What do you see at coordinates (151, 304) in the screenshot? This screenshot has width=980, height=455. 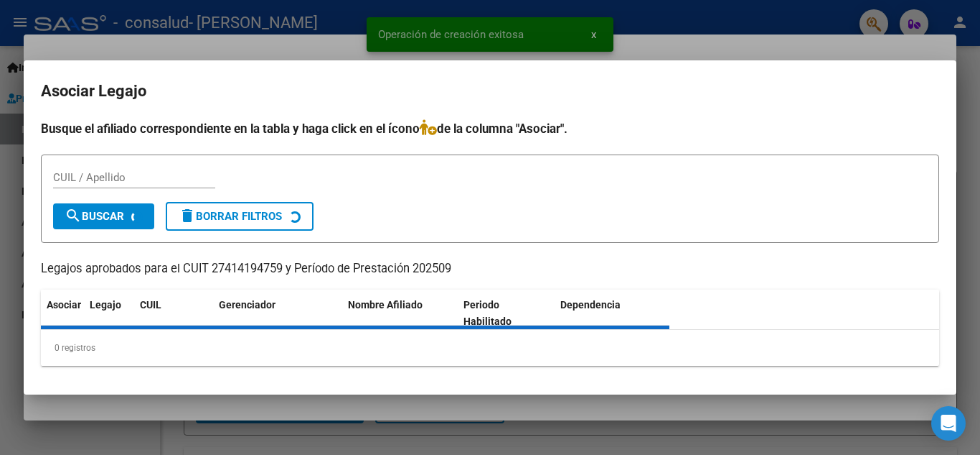 I see `span: CUIL` at bounding box center [151, 304].